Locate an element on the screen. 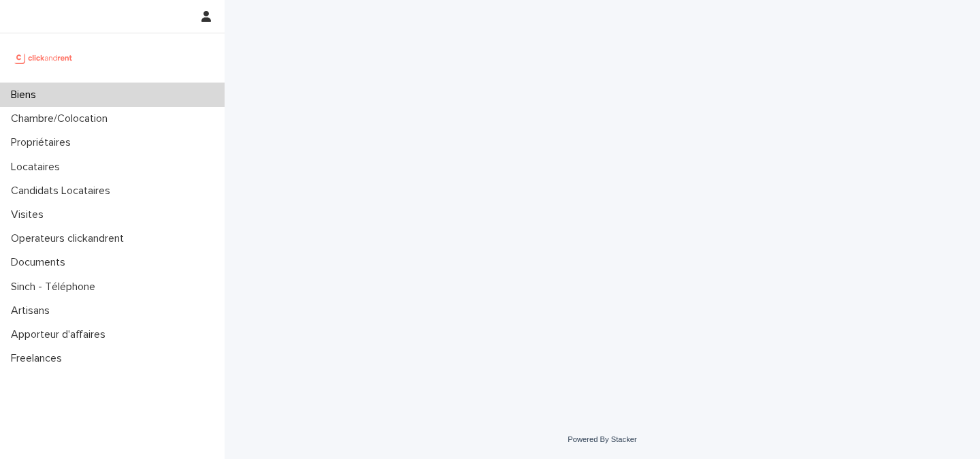 The image size is (980, 459). p: Artisans is located at coordinates (33, 310).